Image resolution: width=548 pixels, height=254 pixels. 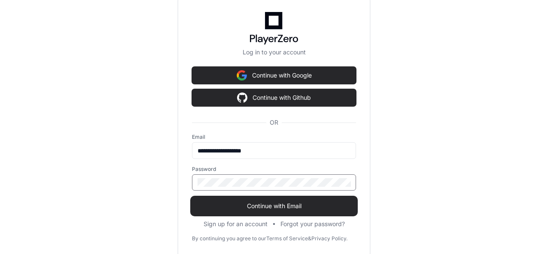 I want to click on a: Terms of Service, so click(x=287, y=239).